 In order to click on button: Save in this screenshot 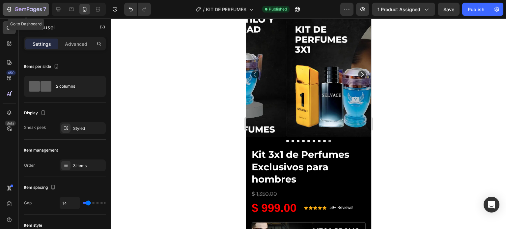, I will do `click(449, 9)`.